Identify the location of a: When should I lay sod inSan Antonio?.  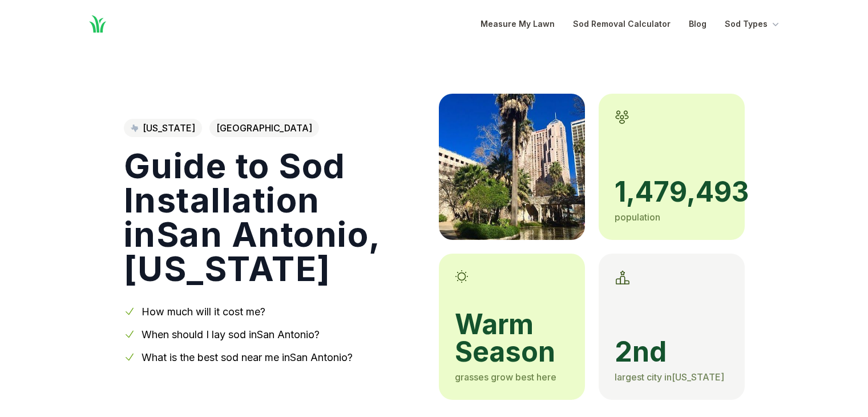
(231, 335).